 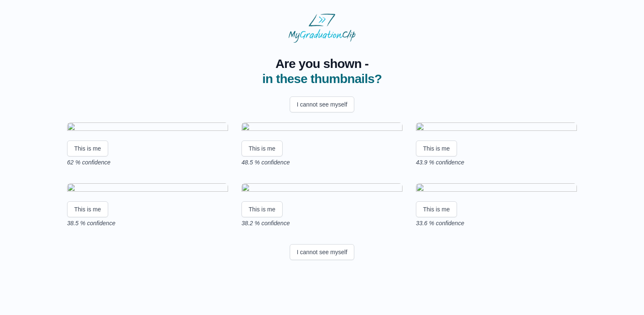 What do you see at coordinates (322, 78) in the screenshot?
I see `span: in these thumbnails?` at bounding box center [322, 78].